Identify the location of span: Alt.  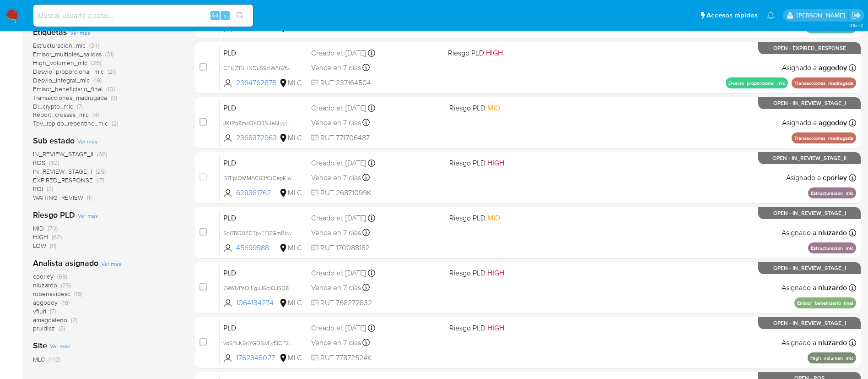
(215, 15).